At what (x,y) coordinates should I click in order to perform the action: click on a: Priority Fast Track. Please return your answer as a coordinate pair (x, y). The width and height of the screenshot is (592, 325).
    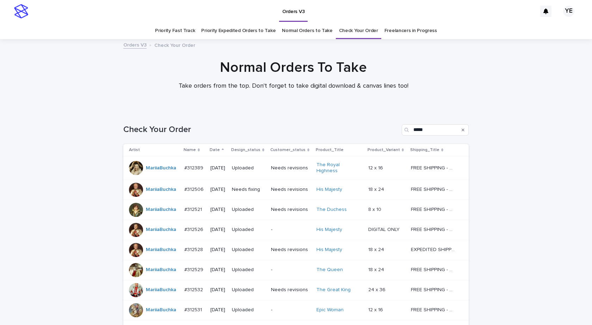
    Looking at the image, I should click on (175, 31).